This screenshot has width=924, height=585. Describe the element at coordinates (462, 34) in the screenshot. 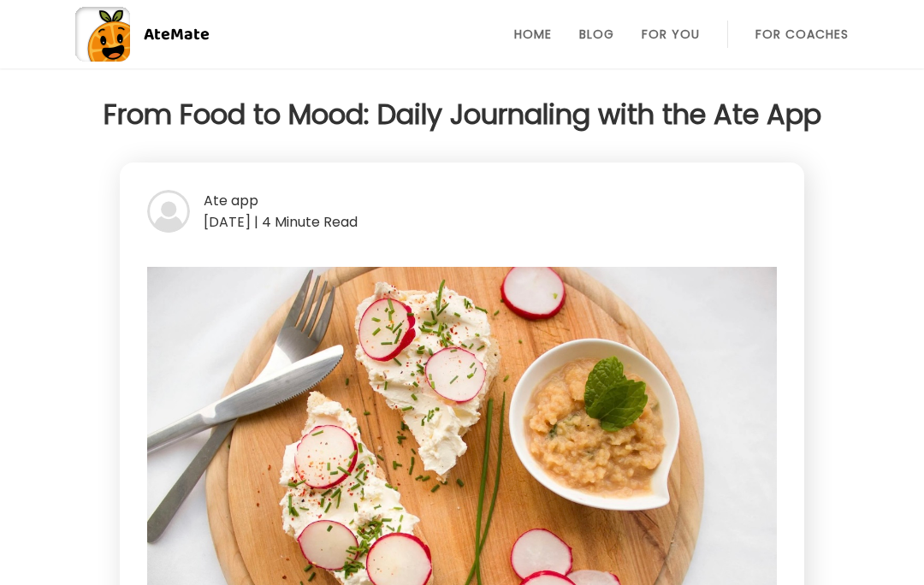

I see `a: AteMate` at that location.